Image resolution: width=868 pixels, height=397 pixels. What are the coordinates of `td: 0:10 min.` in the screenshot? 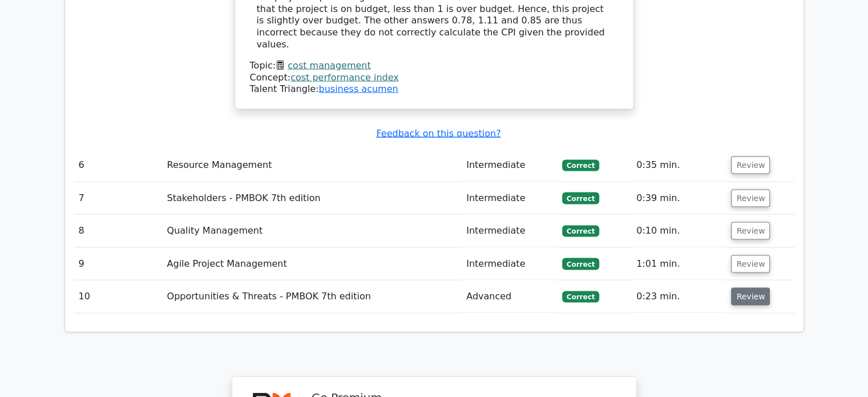 It's located at (679, 230).